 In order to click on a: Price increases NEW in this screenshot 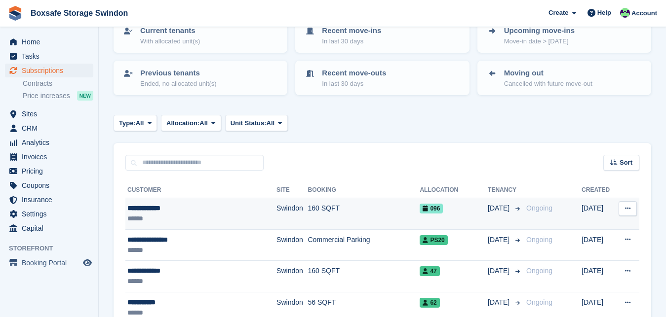, I will do `click(58, 96)`.